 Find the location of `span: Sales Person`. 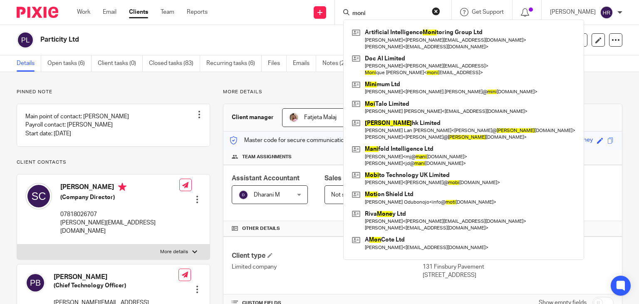

span: Sales Person is located at coordinates (345, 178).